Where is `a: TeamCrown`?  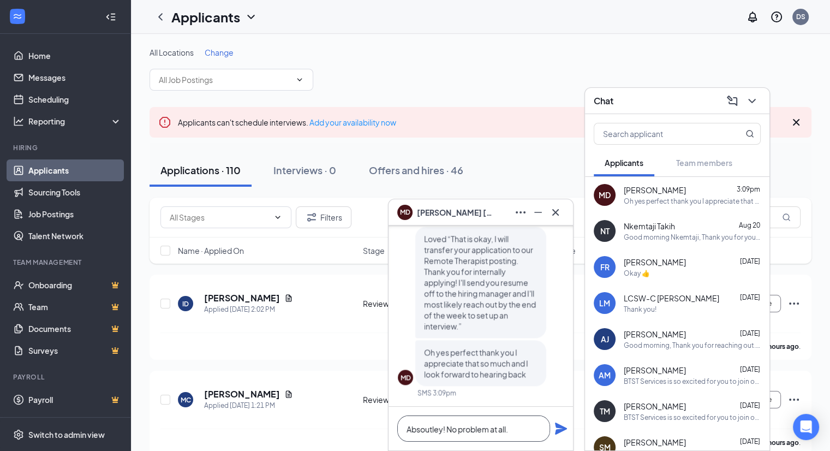 a: TeamCrown is located at coordinates (75, 307).